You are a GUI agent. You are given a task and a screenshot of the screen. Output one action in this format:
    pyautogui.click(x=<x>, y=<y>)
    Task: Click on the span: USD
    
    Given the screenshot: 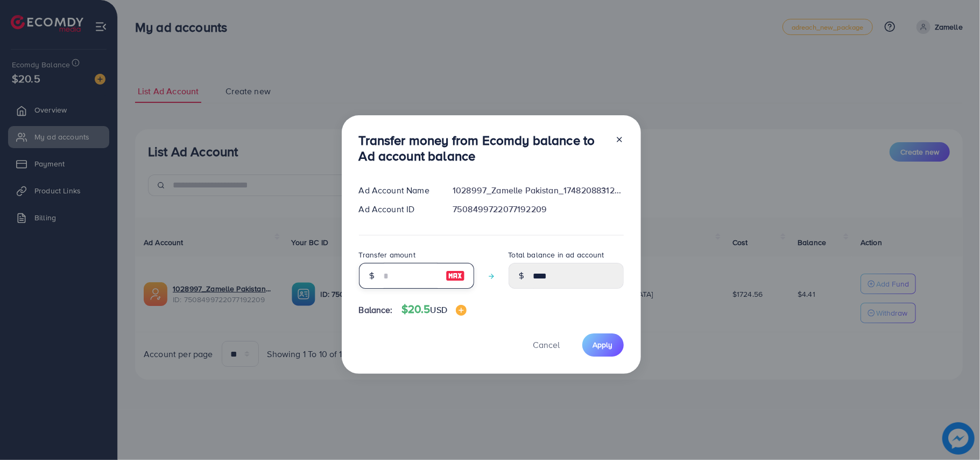 What is the action you would take?
    pyautogui.click(x=438, y=310)
    